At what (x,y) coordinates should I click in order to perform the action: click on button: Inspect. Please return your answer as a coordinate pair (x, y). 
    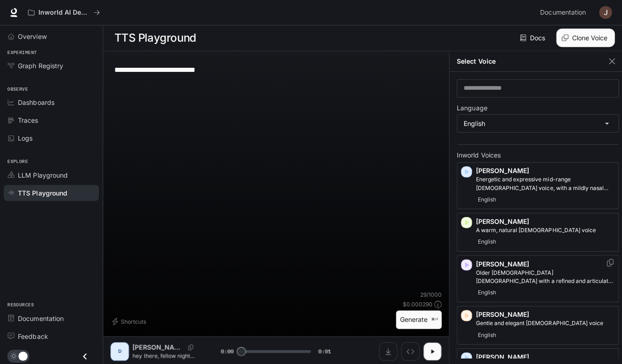
    Looking at the image, I should click on (408, 349).